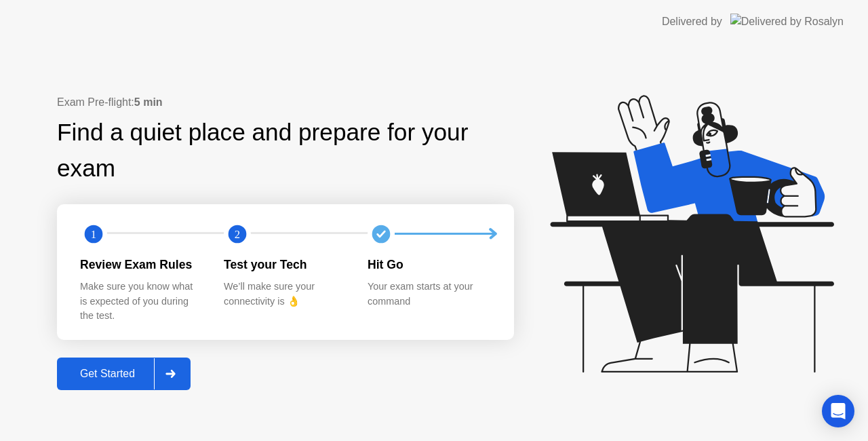 This screenshot has height=441, width=868. Describe the element at coordinates (94, 233) in the screenshot. I see `text: 1` at that location.